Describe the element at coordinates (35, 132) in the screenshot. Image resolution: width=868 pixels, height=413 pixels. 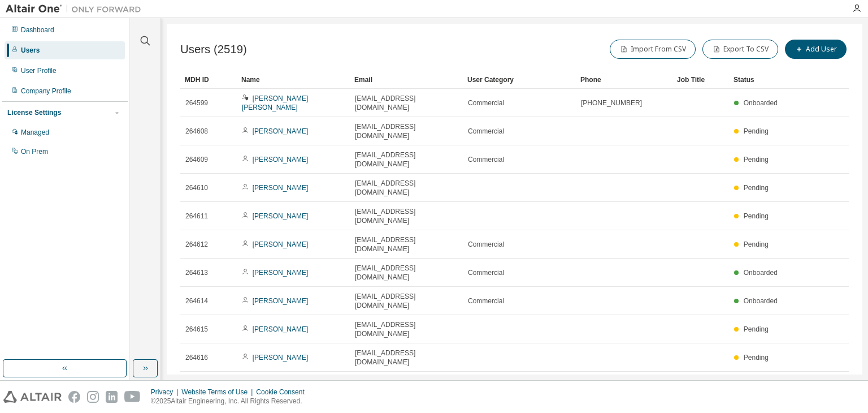
I see `div: Managed` at that location.